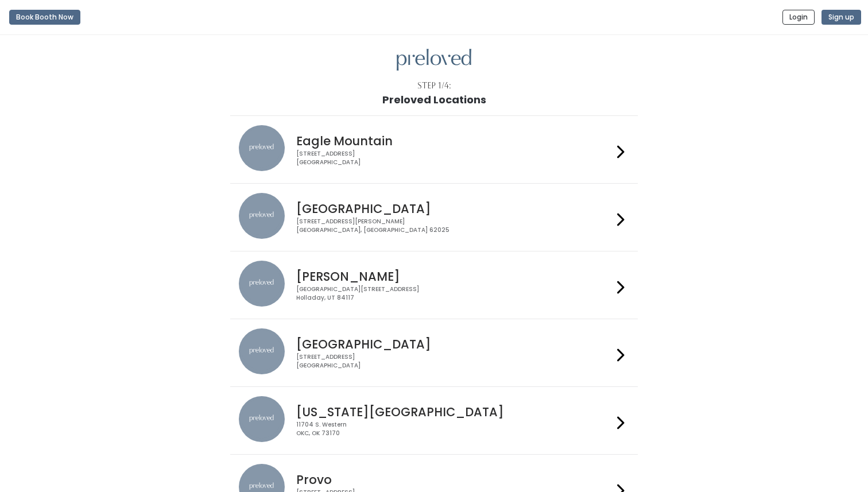  Describe the element at coordinates (434, 100) in the screenshot. I see `h1: Preloved Locations` at that location.